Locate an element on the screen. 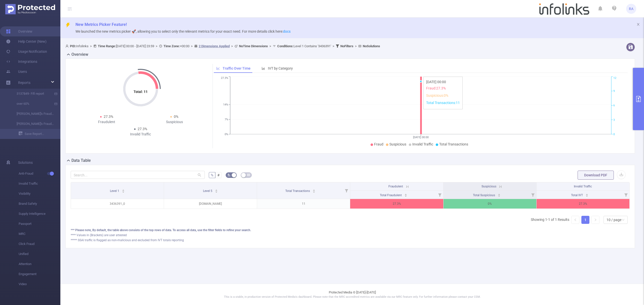 This screenshot has height=305, width=644. span: Engagement is located at coordinates (39, 274).